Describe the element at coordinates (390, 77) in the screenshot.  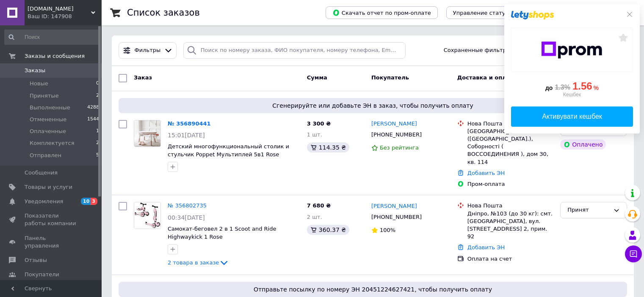
I see `span: Покупатель` at that location.